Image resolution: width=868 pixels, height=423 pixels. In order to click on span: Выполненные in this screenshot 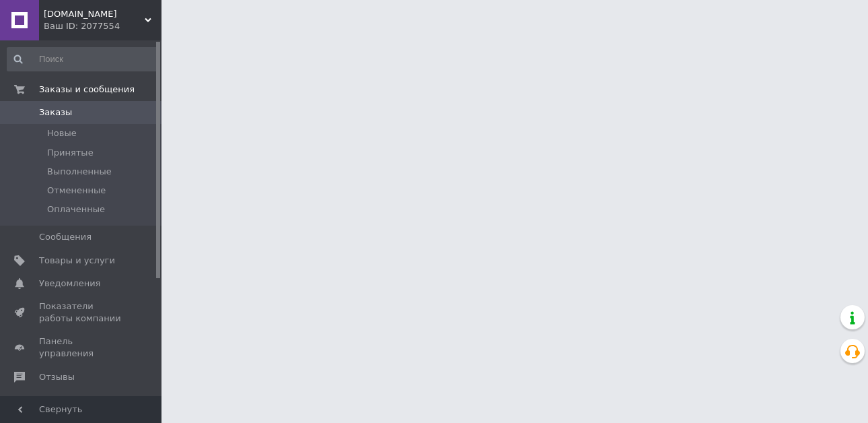, I will do `click(79, 172)`.